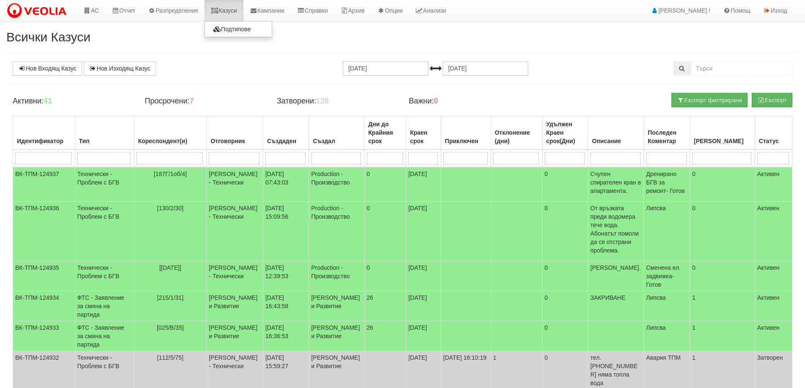 The width and height of the screenshot is (805, 388). Describe the element at coordinates (741, 68) in the screenshot. I see `input: Търсене по Идентификатор, Бл/Вх/Ап, Тип, Описание, Моб. Номер, Имейл, Файл, Коментар,` at that location.